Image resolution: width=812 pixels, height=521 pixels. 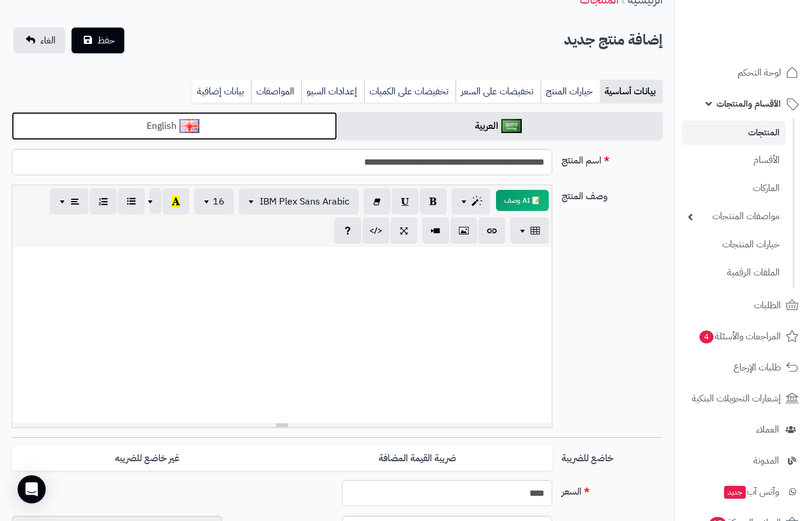 What do you see at coordinates (304, 201) in the screenshot?
I see `span: IBM Plex Sans Arabic` at bounding box center [304, 201].